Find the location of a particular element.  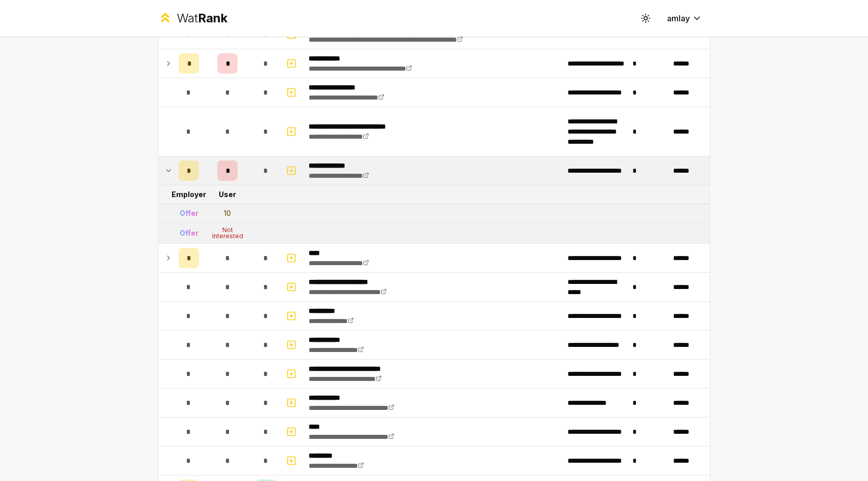

div: Not Interested is located at coordinates (227, 233).